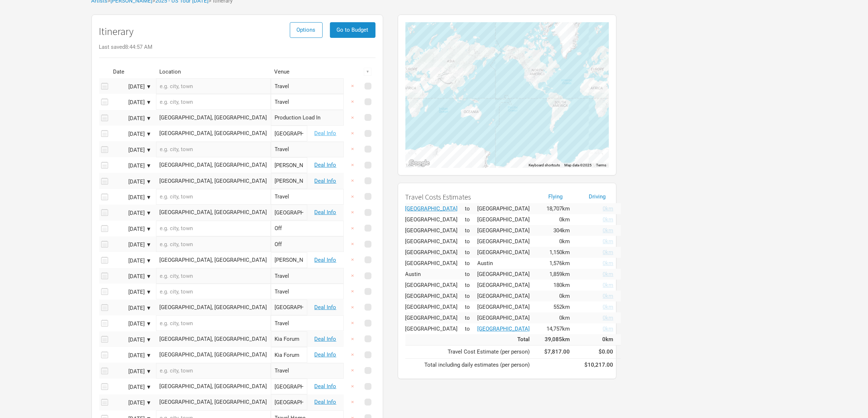 The width and height of the screenshot is (868, 418). I want to click on button: Options, so click(307, 30).